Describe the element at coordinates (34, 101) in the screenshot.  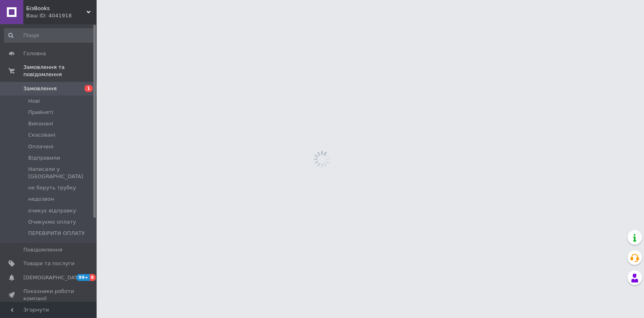
I see `span: Нові` at that location.